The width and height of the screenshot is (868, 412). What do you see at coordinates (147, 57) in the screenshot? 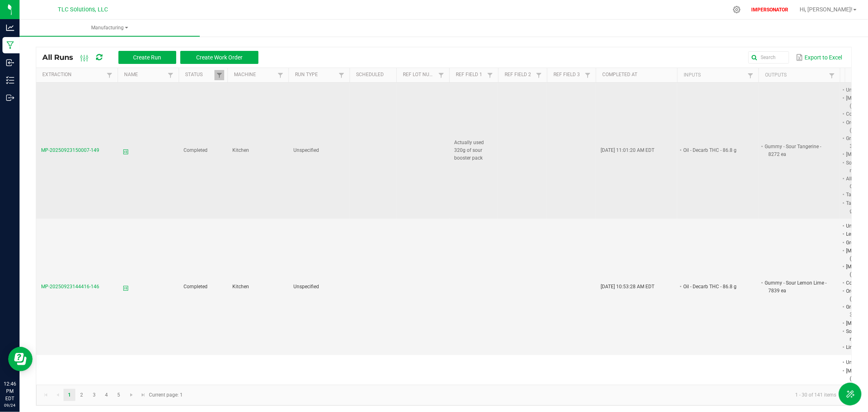
I see `button: Create Run` at bounding box center [147, 57].